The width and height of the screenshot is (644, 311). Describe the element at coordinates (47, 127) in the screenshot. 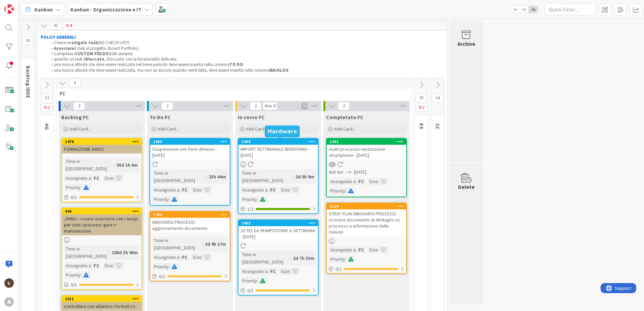

I see `span: AG` at that location.